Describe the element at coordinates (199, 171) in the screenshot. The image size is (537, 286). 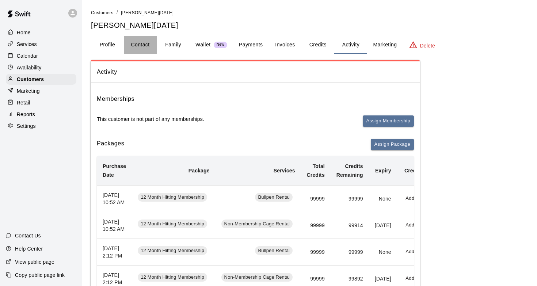
I see `b: Package` at that location.